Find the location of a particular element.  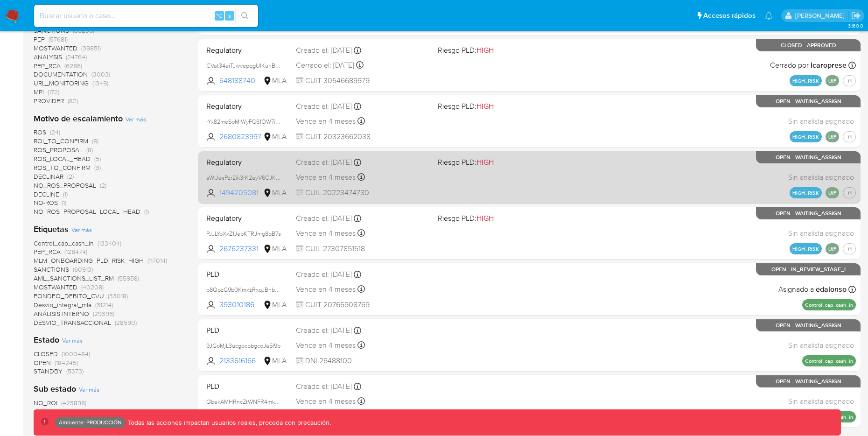

a: Notificaciones is located at coordinates (769, 15).